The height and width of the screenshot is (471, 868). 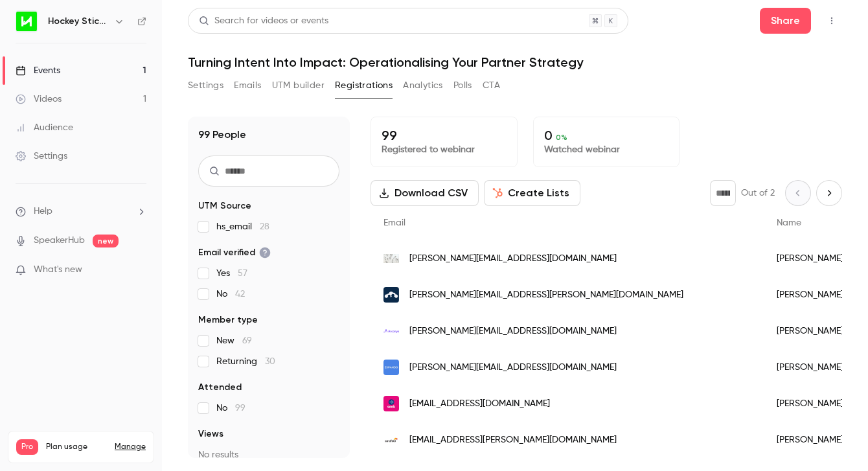 I want to click on p: No results, so click(x=269, y=454).